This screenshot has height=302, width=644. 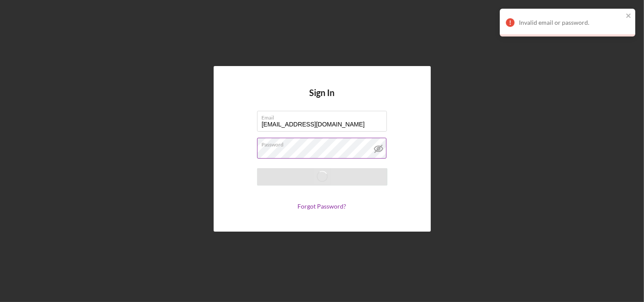 I want to click on a: Forgot Password?, so click(x=322, y=206).